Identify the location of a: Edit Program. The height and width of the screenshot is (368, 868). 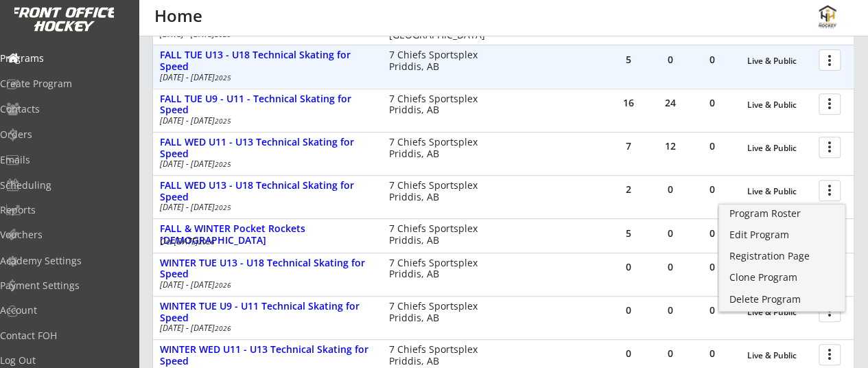
(782, 236).